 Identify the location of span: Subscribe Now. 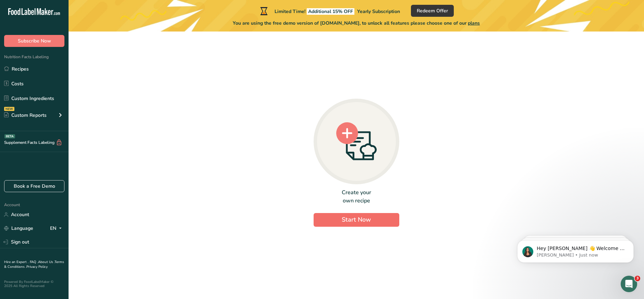
(34, 41).